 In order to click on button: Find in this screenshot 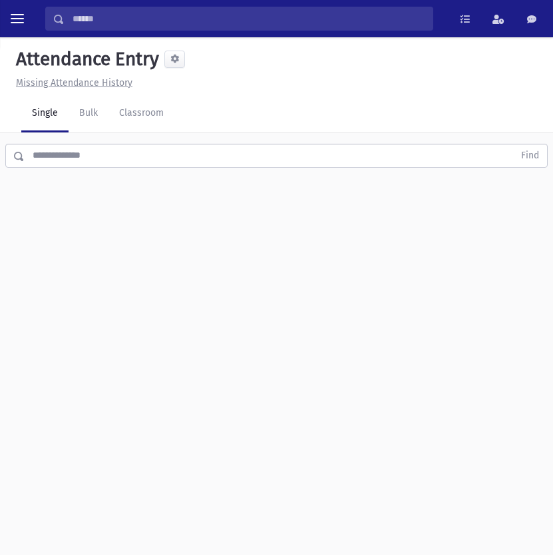, I will do `click(530, 156)`.